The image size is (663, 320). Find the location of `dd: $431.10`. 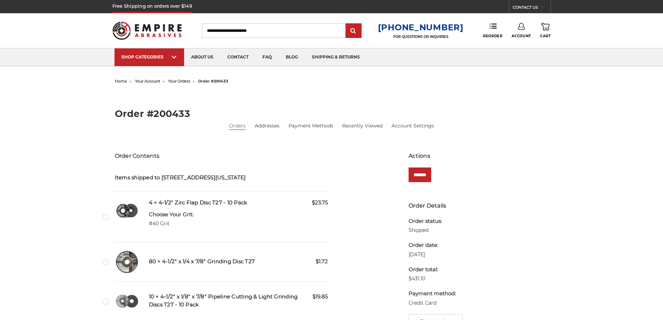

dd: $431.10 is located at coordinates (432, 278).